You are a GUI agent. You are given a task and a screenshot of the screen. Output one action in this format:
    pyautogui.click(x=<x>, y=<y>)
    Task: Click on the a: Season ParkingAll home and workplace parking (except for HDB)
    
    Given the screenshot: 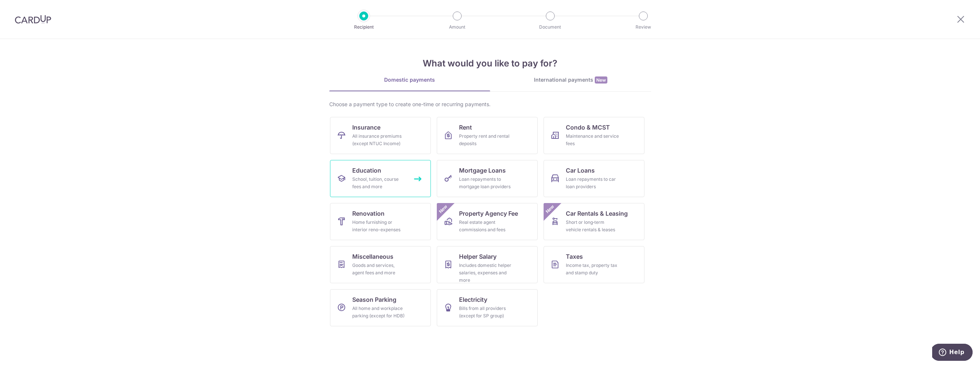 What is the action you would take?
    pyautogui.click(x=381, y=308)
    